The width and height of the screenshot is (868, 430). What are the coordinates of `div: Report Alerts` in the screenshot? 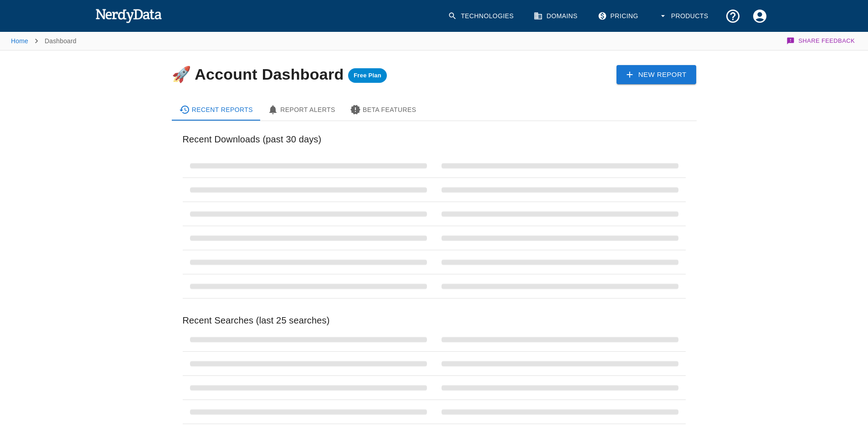 It's located at (301, 109).